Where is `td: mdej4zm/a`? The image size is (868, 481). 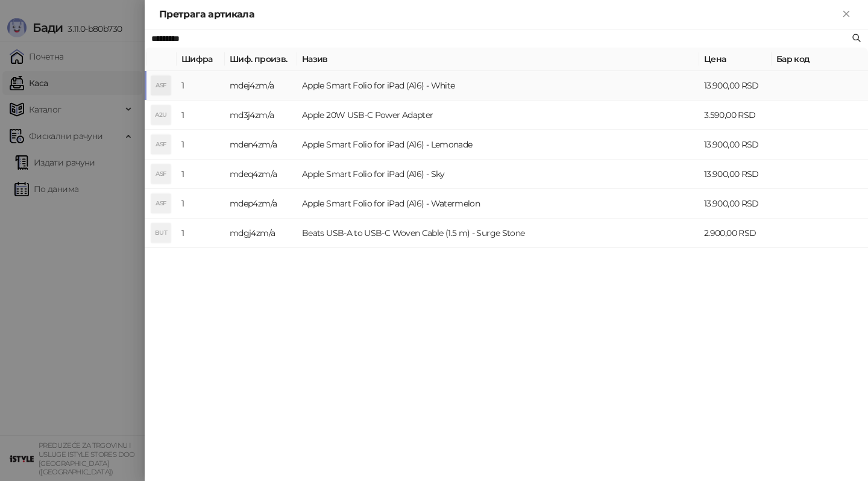
td: mdej4zm/a is located at coordinates (261, 86).